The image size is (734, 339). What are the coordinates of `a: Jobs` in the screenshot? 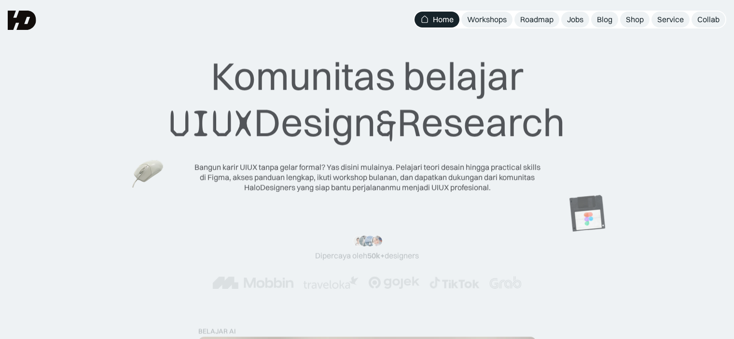 It's located at (575, 19).